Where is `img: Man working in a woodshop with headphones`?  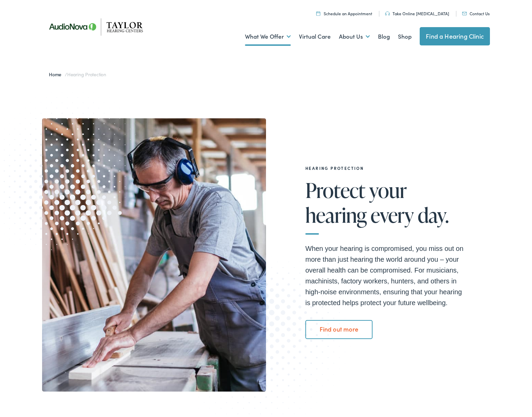 img: Man working in a woodshop with headphones is located at coordinates (154, 254).